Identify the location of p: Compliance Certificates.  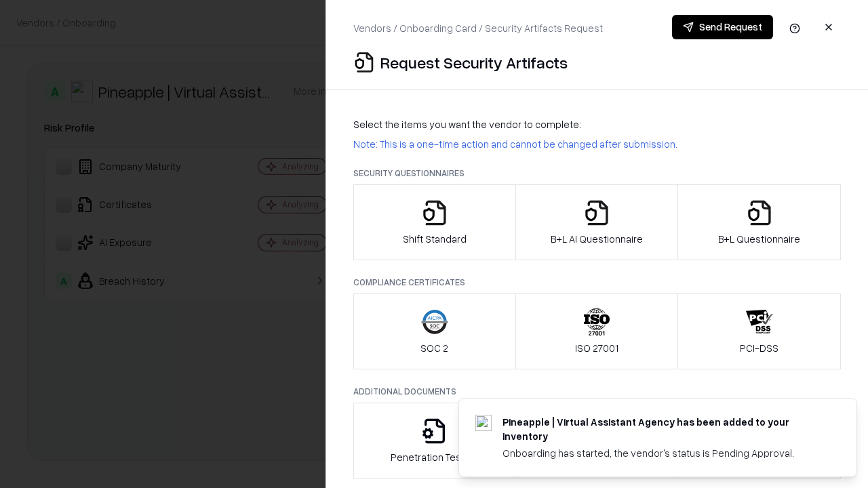
(597, 282).